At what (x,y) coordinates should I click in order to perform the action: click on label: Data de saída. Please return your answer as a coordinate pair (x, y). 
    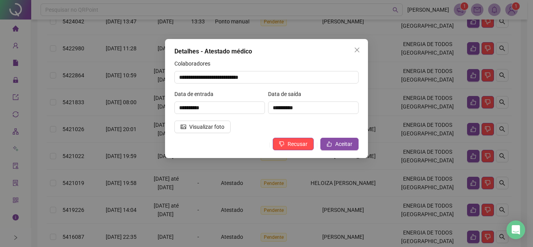
    Looking at the image, I should click on (287, 94).